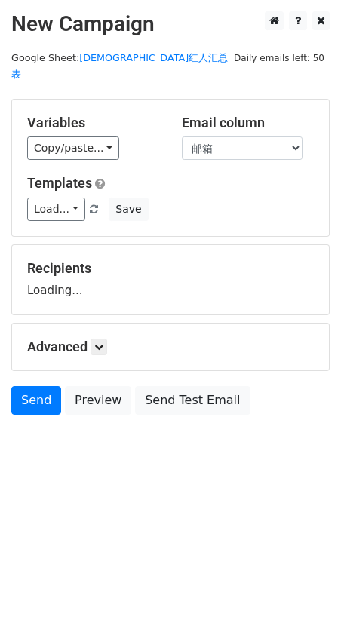  What do you see at coordinates (59, 182) in the screenshot?
I see `a: Templates` at bounding box center [59, 182].